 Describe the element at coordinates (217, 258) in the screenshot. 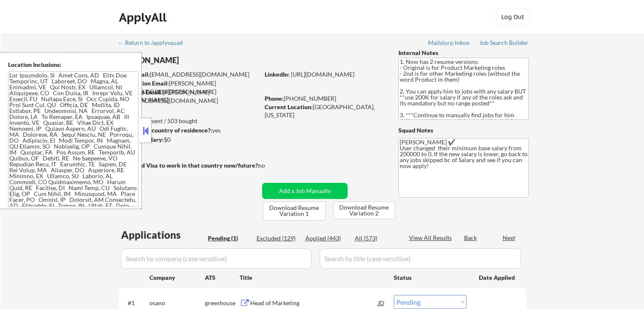

I see `input: Search by company (case sensitive)` at that location.